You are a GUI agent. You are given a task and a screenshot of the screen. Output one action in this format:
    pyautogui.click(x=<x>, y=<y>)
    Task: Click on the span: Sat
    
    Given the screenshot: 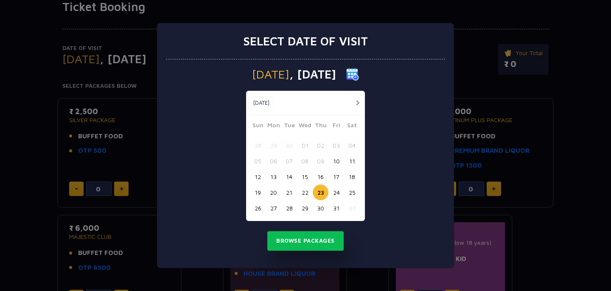 What is the action you would take?
    pyautogui.click(x=352, y=126)
    